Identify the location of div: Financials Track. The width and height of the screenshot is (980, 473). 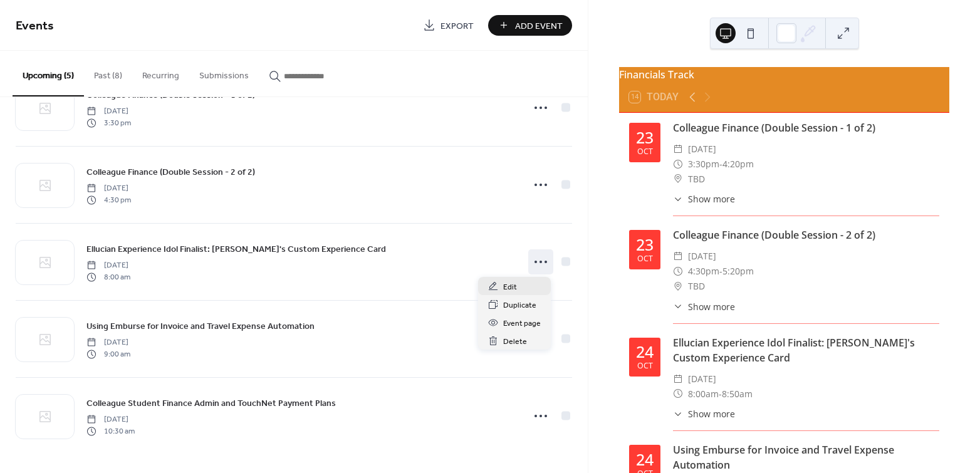
(784, 75).